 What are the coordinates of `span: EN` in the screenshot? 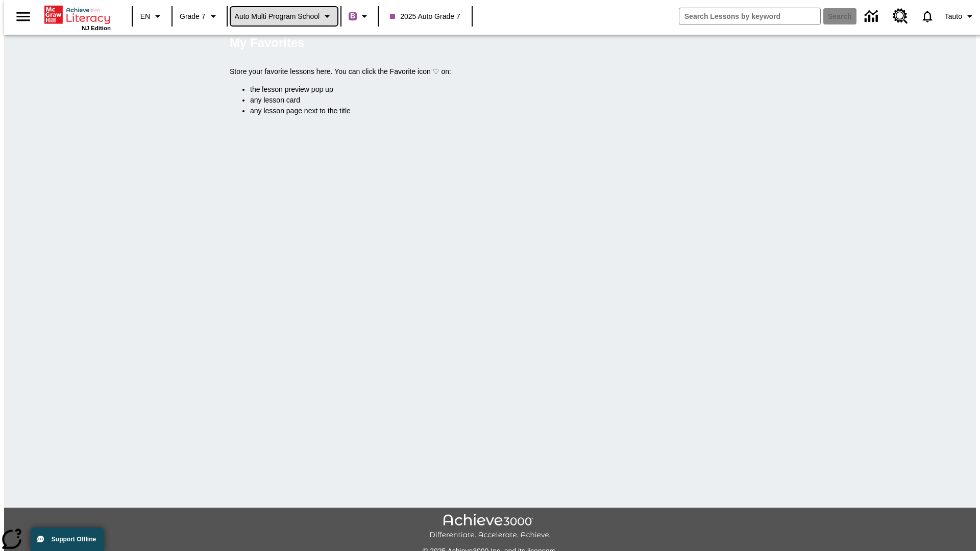 It's located at (145, 17).